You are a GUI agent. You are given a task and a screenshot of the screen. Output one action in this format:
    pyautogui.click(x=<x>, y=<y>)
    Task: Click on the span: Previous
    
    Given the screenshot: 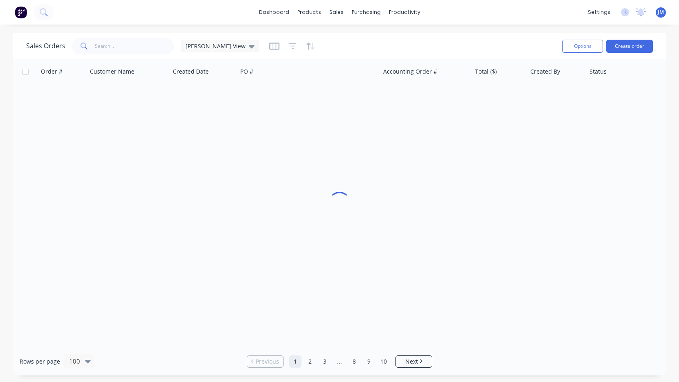 What is the action you would take?
    pyautogui.click(x=267, y=361)
    